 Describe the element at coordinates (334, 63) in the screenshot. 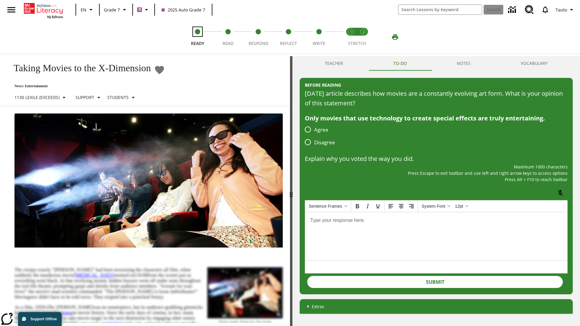

I see `button: Teacher` at that location.